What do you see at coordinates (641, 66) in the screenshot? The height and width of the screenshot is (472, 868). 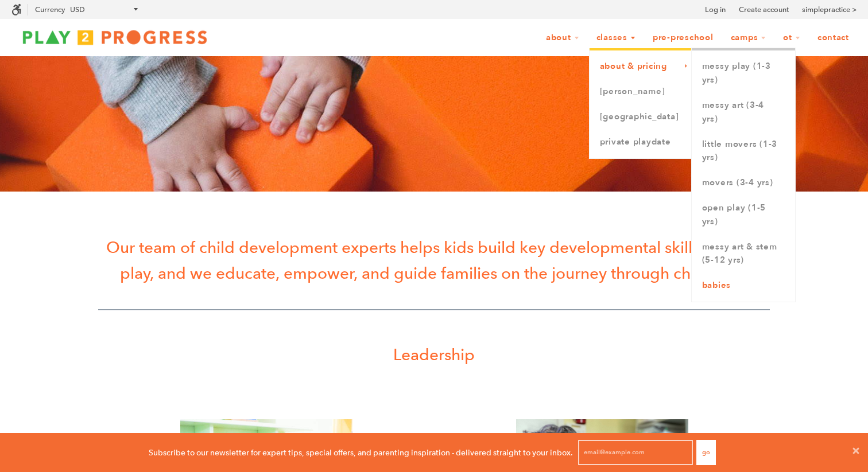 I see `a: About & Pricing` at bounding box center [641, 66].